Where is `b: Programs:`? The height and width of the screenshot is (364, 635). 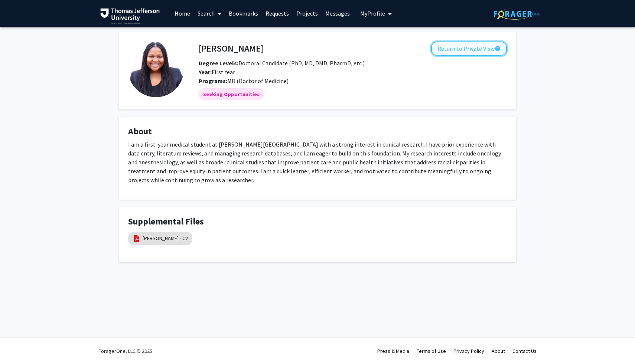
b: Programs: is located at coordinates (213, 81).